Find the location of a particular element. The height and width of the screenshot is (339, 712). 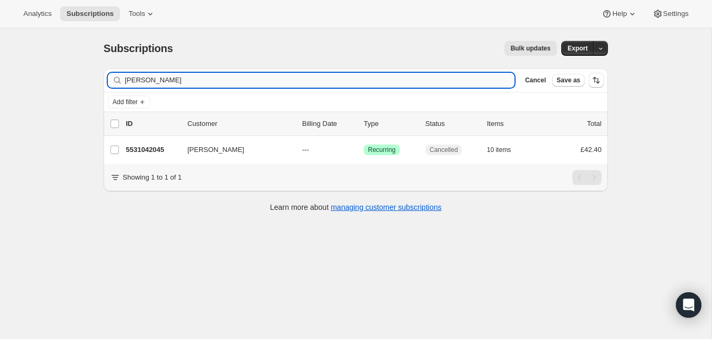

button: Subscriptions is located at coordinates (90, 14).